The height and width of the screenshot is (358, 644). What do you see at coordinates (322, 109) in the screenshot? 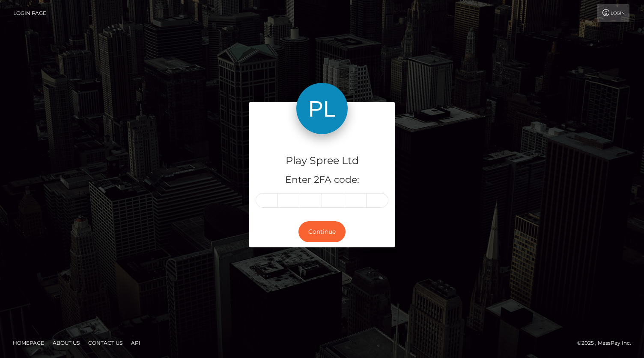
I see `img: Play Spree Ltd` at bounding box center [322, 109].